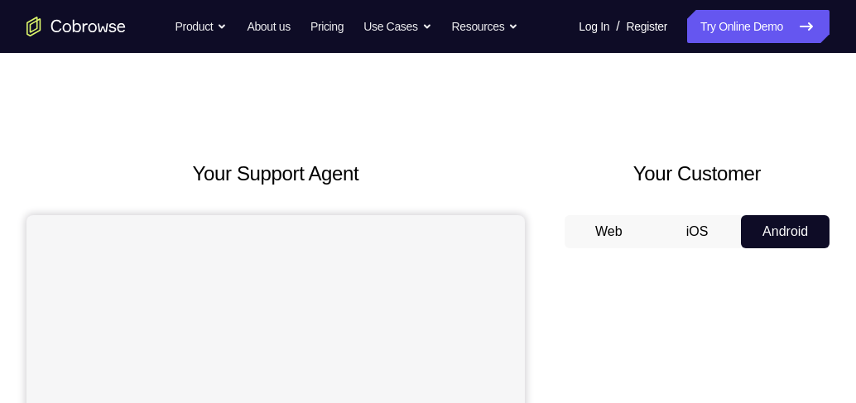 Image resolution: width=856 pixels, height=403 pixels. Describe the element at coordinates (76, 26) in the screenshot. I see `a: Go to the home page` at that location.